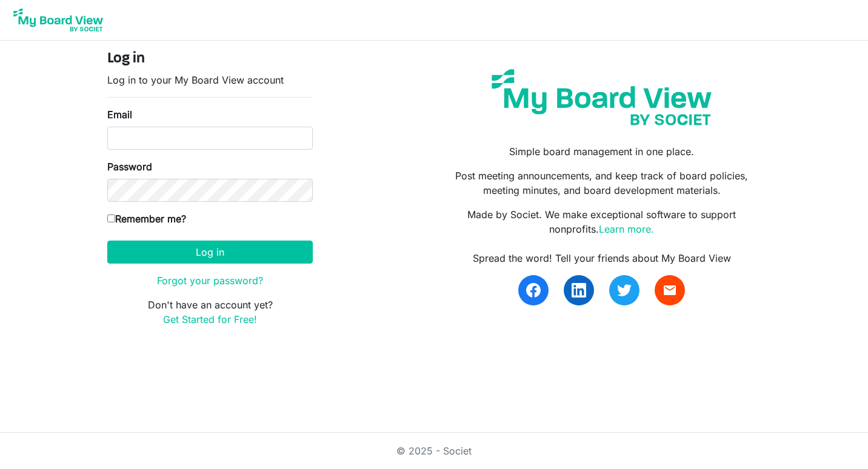  What do you see at coordinates (111, 218) in the screenshot?
I see `input: Remember me?` at bounding box center [111, 218].